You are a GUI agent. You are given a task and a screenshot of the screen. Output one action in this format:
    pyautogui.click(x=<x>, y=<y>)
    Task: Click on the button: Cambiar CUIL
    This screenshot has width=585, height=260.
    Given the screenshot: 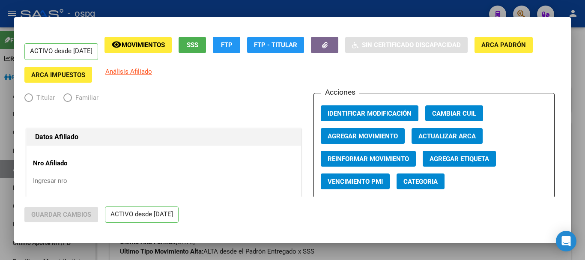 What is the action you would take?
    pyautogui.click(x=454, y=113)
    